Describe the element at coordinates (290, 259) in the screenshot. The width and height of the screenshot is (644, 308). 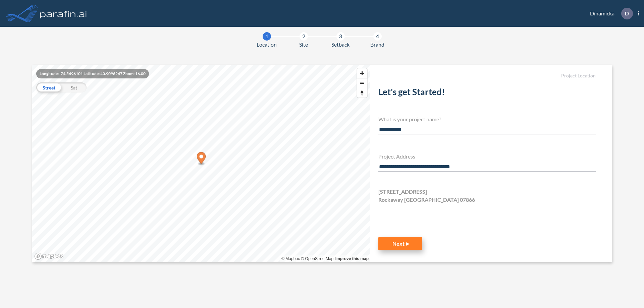
I see `a: Mapbox` at that location.